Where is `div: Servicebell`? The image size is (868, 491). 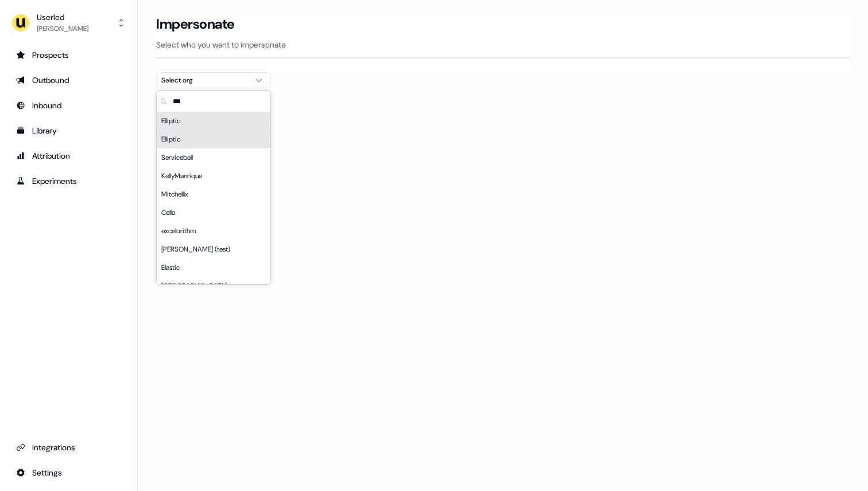 div: Servicebell is located at coordinates (214, 158).